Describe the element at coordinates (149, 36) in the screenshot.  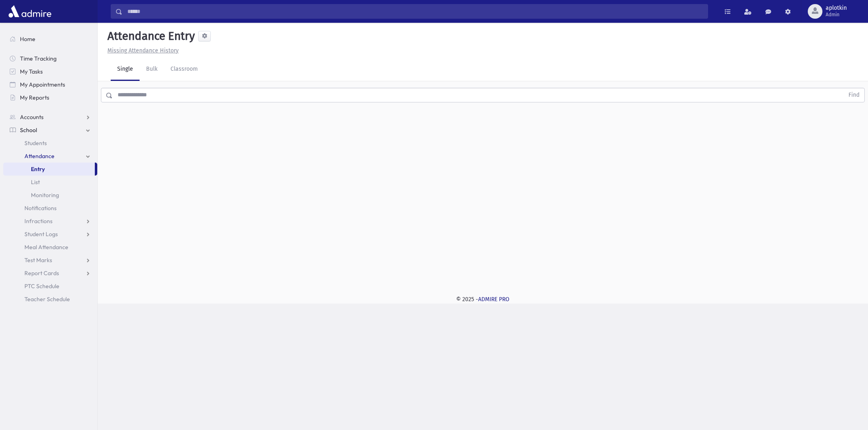
I see `h5: Attendance Entry` at that location.